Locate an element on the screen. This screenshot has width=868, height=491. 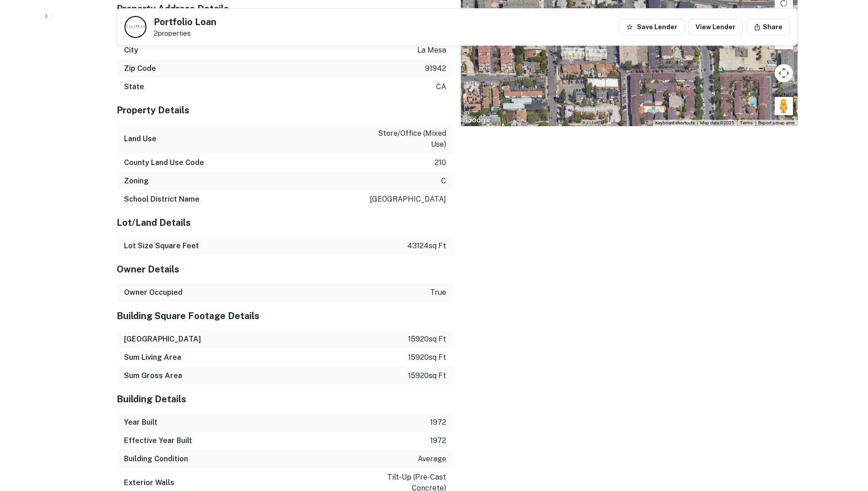
h6: Owner Occupied is located at coordinates (153, 293).